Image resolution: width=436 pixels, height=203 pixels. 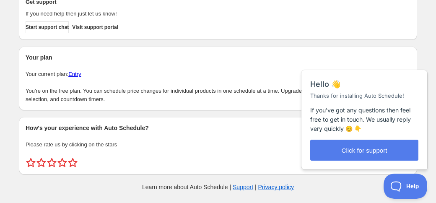 What do you see at coordinates (218, 128) in the screenshot?
I see `h2: How's your experience with Auto Schedule?` at bounding box center [218, 128].